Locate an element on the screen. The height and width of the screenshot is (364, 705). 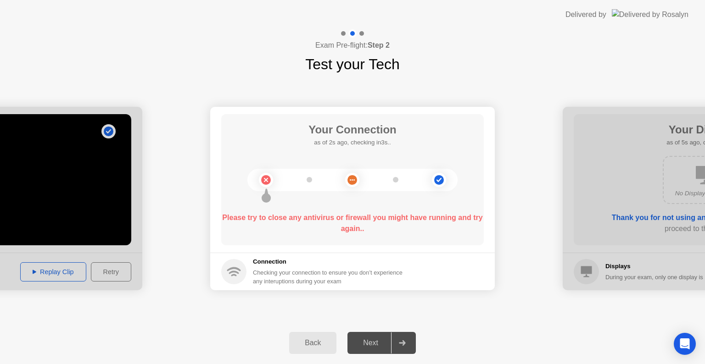
div: Next is located at coordinates (370, 343).